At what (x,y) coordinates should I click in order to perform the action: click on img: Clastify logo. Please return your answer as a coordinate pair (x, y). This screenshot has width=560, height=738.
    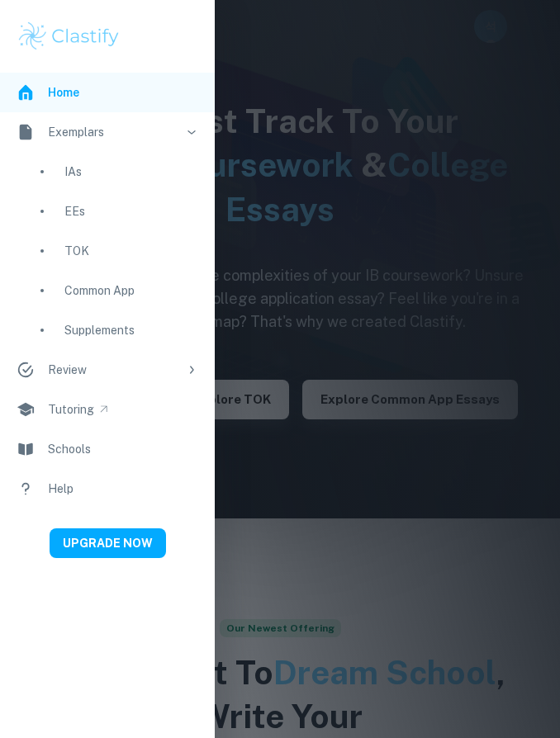
    Looking at the image, I should click on (68, 36).